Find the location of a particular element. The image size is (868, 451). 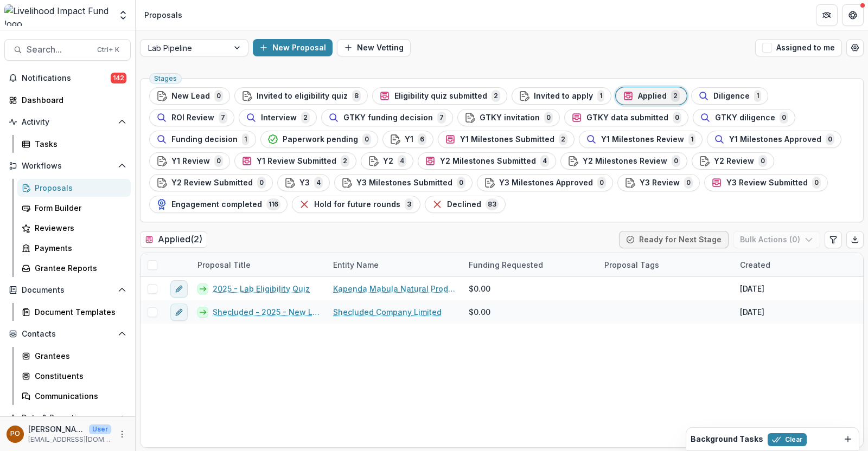

span: Y1 is located at coordinates (409, 140).